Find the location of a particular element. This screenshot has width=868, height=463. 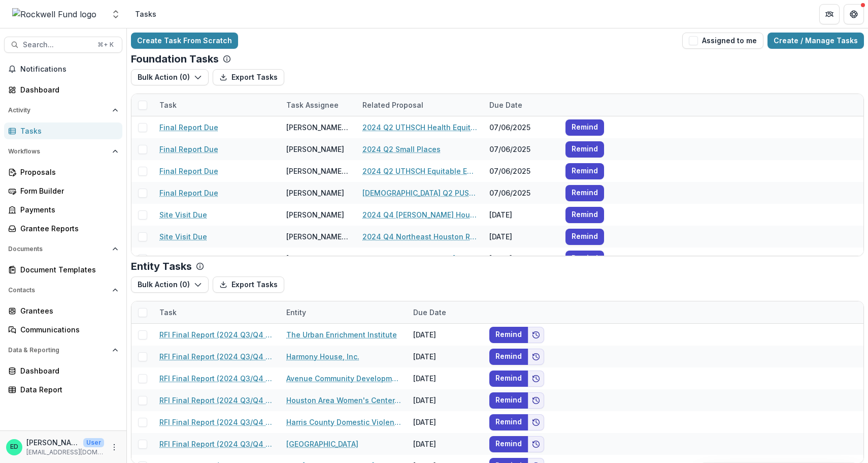

a: The Urban Enrichment Institute is located at coordinates (342, 335).